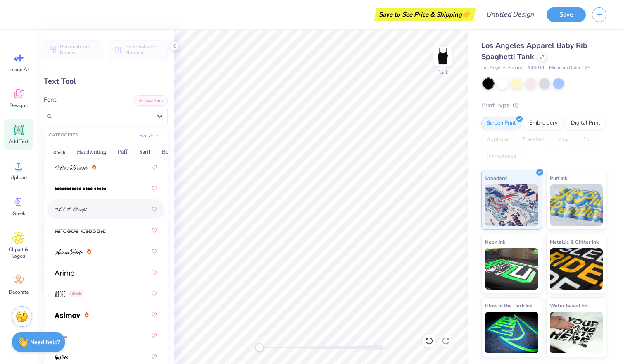 The height and width of the screenshot is (364, 623). I want to click on img: Arcade Classic, so click(80, 231).